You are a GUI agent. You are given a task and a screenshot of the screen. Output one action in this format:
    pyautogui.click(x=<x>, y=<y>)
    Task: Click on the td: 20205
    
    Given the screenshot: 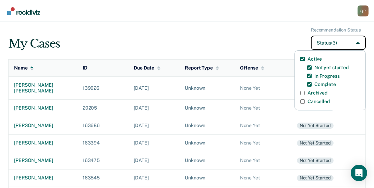 What is the action you would take?
    pyautogui.click(x=103, y=108)
    